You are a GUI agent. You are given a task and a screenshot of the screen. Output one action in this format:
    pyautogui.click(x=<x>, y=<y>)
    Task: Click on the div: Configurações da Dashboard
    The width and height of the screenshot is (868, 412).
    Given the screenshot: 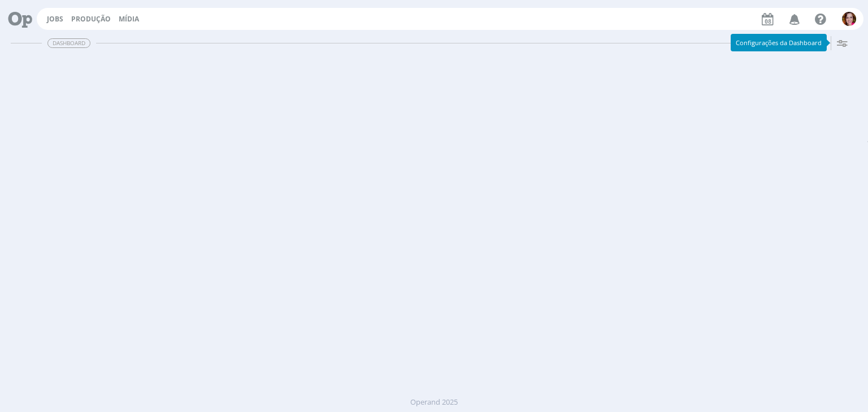 What is the action you would take?
    pyautogui.click(x=779, y=42)
    